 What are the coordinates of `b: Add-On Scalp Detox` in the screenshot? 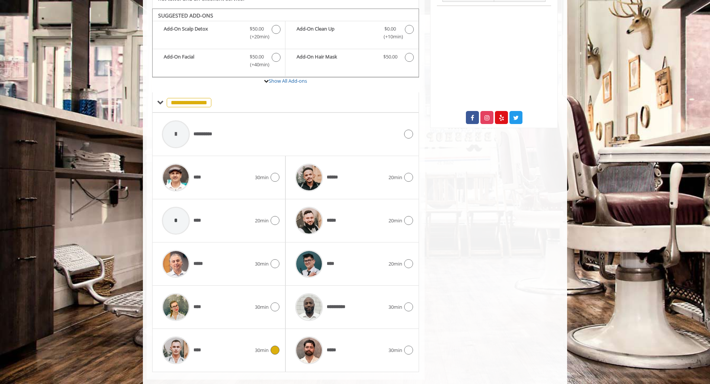 It's located at (203, 33).